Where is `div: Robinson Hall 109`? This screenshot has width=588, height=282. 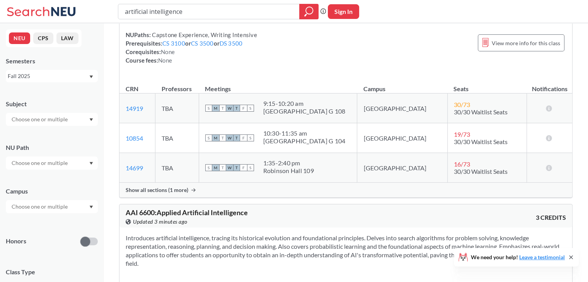 div: Robinson Hall 109 is located at coordinates (288, 171).